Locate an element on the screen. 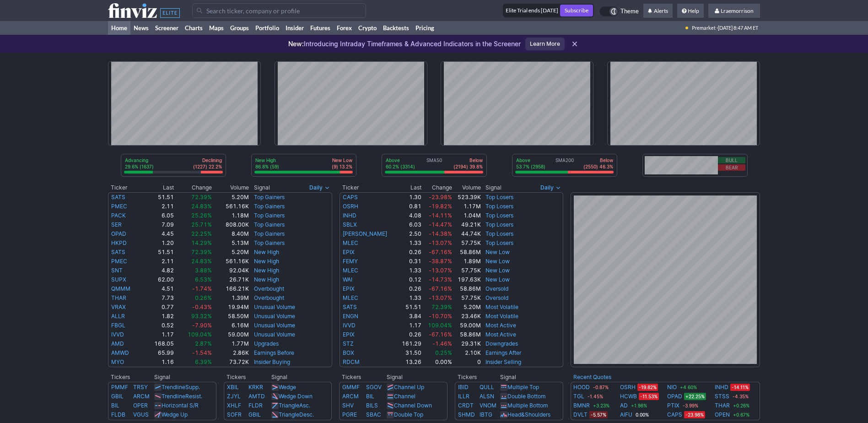 This screenshot has height=423, width=868. a: ILLR is located at coordinates (463, 396).